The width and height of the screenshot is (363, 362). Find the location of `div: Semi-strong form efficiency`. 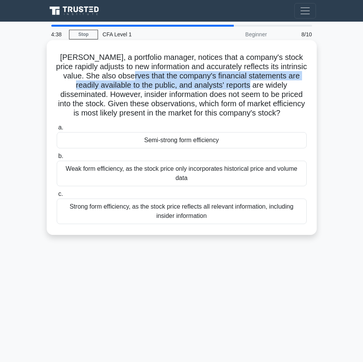

div: Semi-strong form efficiency is located at coordinates (182, 140).